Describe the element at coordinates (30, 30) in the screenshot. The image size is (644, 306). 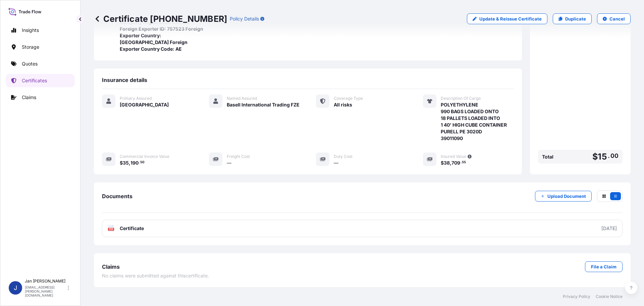
I see `p: Insights` at that location.